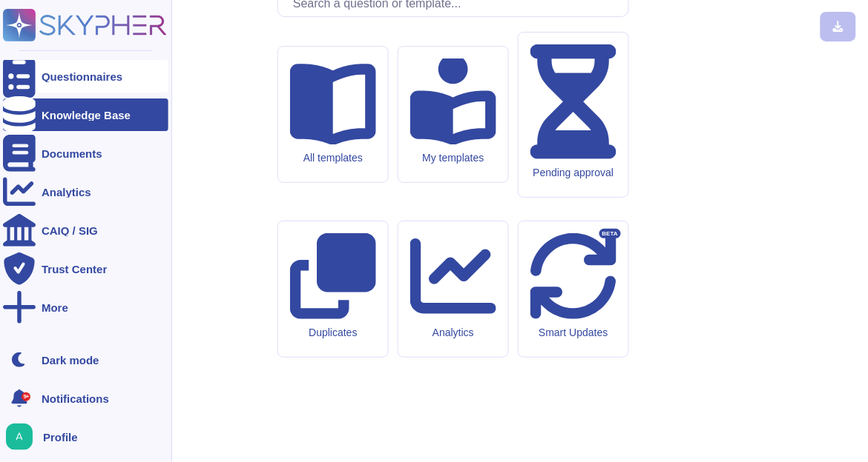  I want to click on div: All templates, so click(333, 158).